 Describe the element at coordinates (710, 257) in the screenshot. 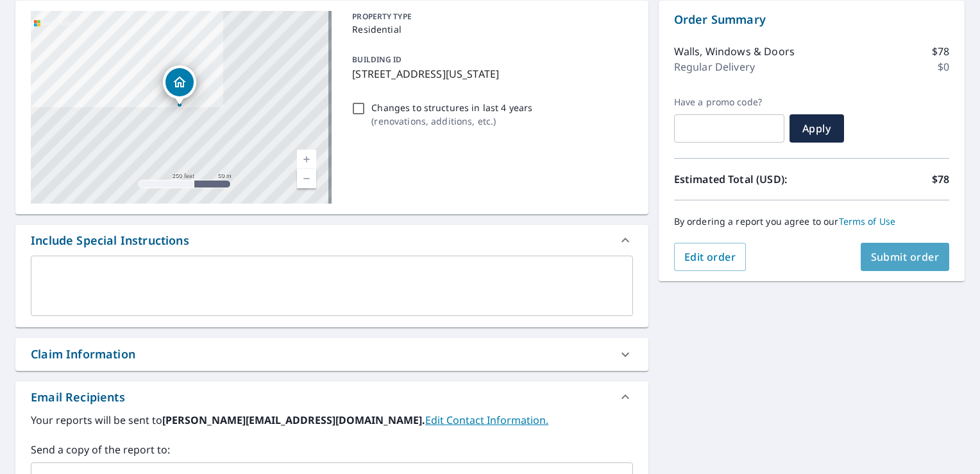

I see `button: Edit order` at that location.